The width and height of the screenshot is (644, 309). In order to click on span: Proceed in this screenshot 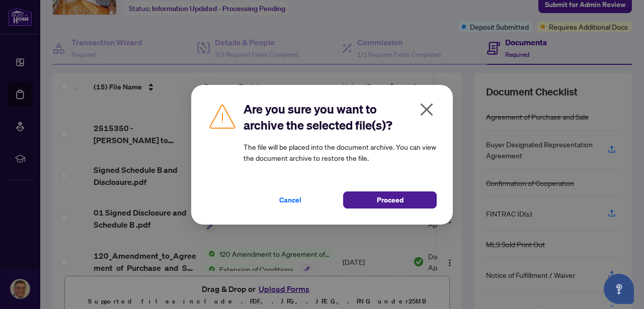, I will do `click(390, 200)`.